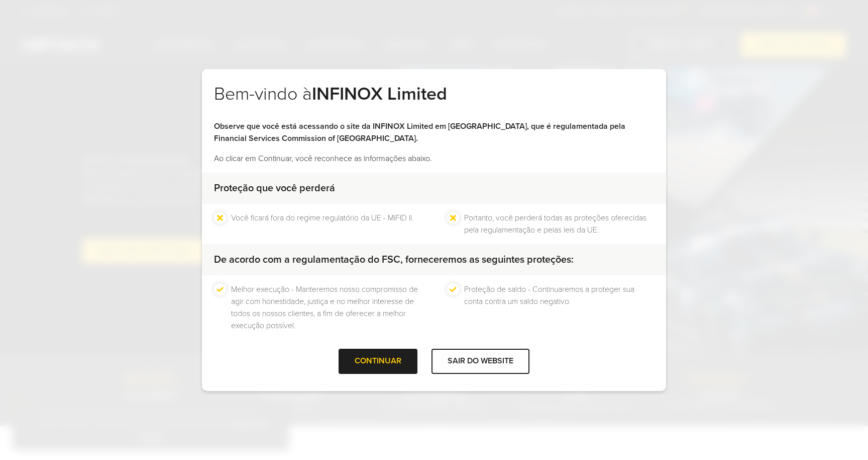 The image size is (868, 460). What do you see at coordinates (274, 188) in the screenshot?
I see `strong: Proteção que você perderá` at bounding box center [274, 188].